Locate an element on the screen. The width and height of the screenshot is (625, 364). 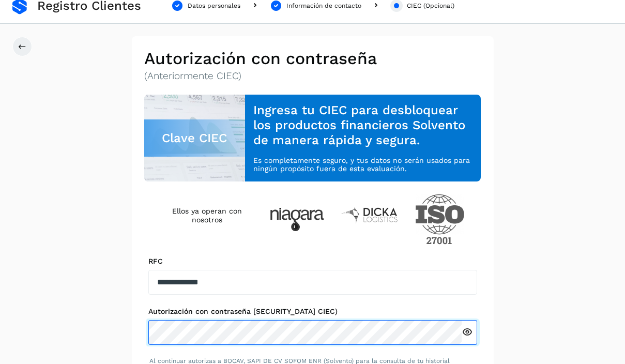
div: Información de contacto is located at coordinates (324, 6).